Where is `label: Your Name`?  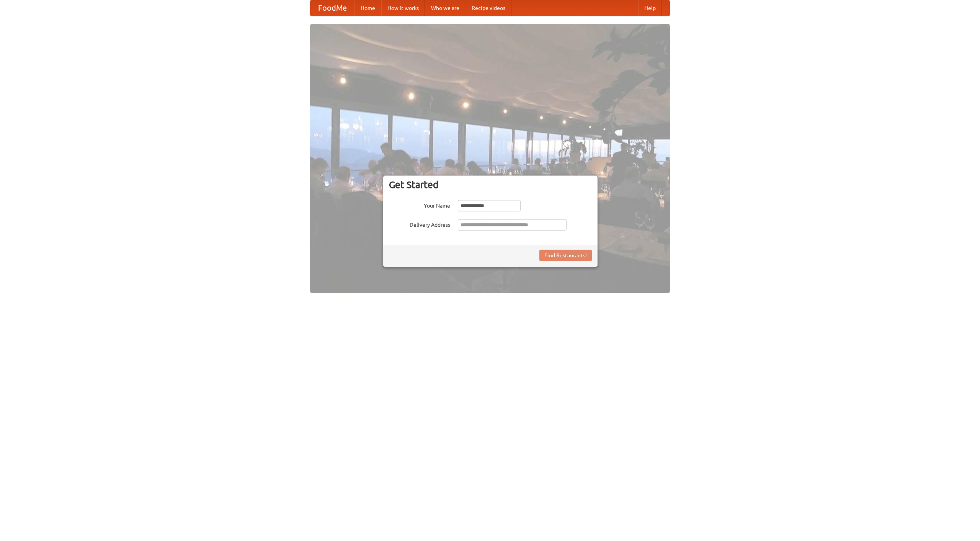 label: Your Name is located at coordinates (420, 204).